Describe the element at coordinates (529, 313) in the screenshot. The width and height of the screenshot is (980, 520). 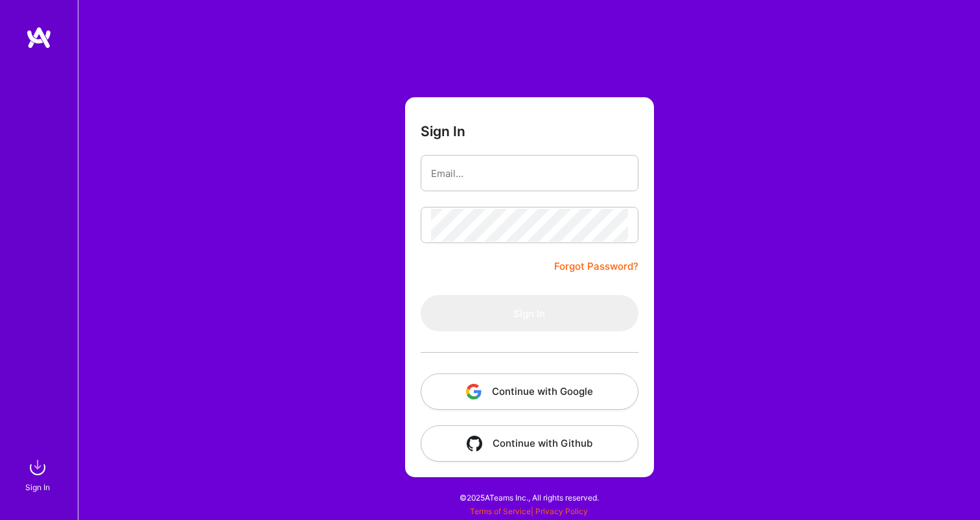
I see `button: Sign In` at that location.